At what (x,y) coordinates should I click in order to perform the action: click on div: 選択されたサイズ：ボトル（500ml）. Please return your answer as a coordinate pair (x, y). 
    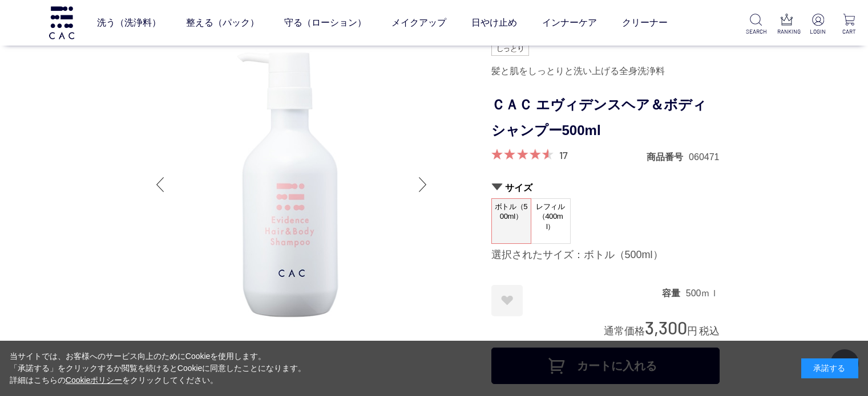
    Looking at the image, I should click on (605, 255).